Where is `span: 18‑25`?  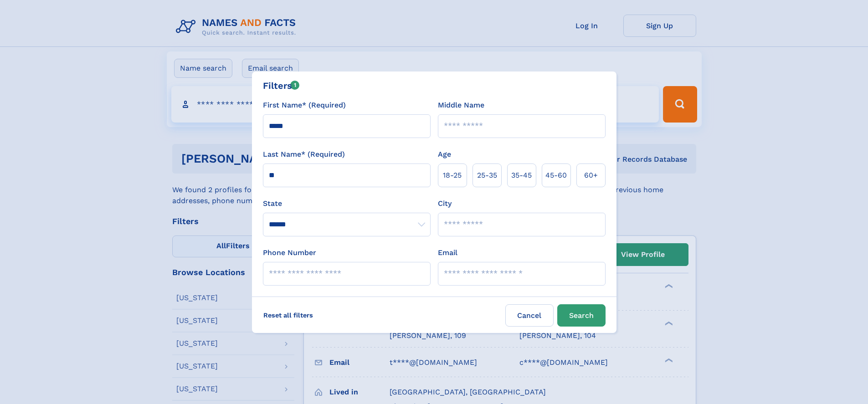
span: 18‑25 is located at coordinates (452, 176).